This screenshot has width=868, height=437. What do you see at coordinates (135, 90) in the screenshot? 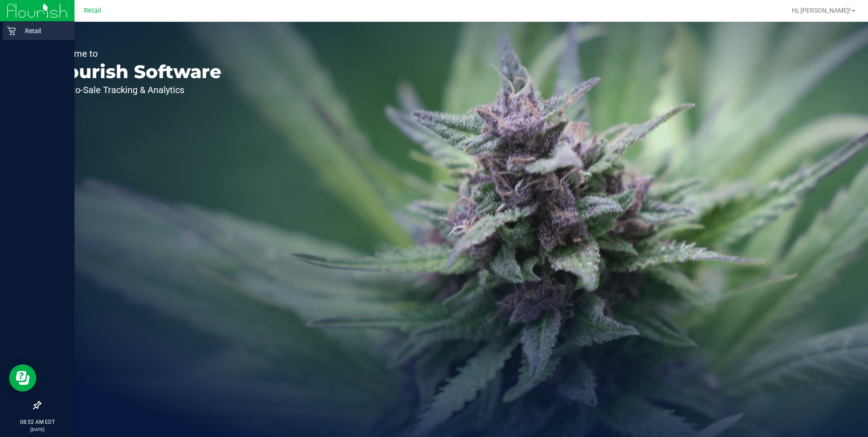
I see `p: Seed-to-Sale Tracking & Analytics` at bounding box center [135, 90].